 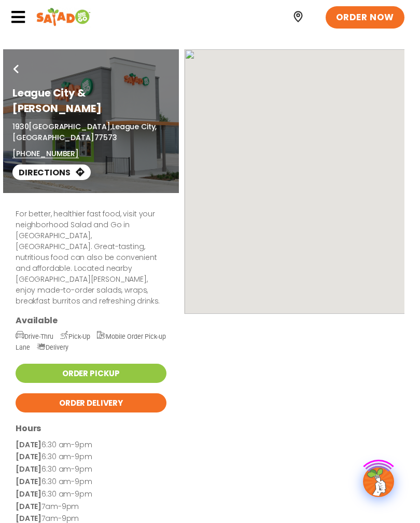 I want to click on span: 1930, so click(x=20, y=127).